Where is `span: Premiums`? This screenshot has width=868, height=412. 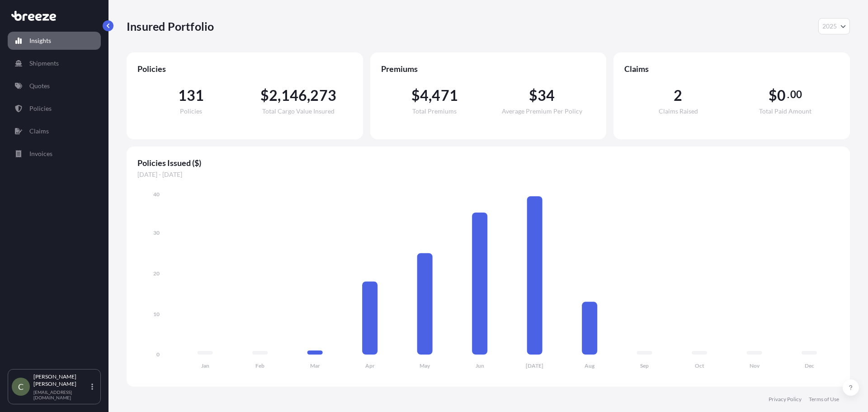 span: Premiums is located at coordinates (488, 69).